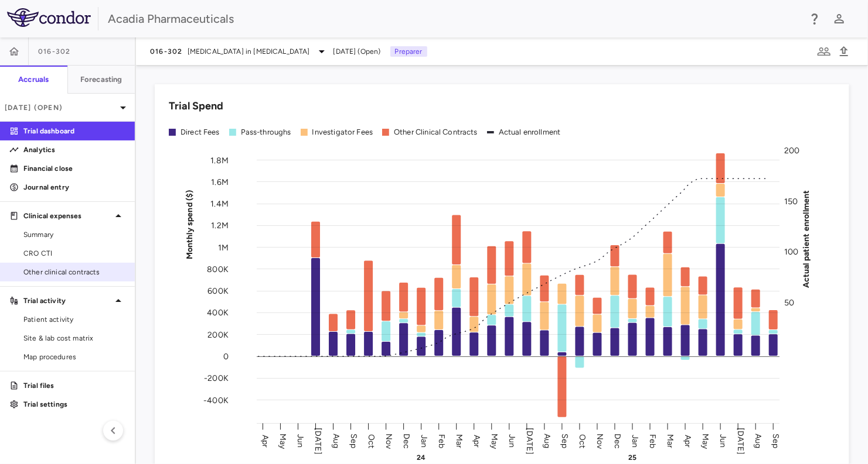 This screenshot has height=464, width=868. I want to click on tspan: 100, so click(791, 252).